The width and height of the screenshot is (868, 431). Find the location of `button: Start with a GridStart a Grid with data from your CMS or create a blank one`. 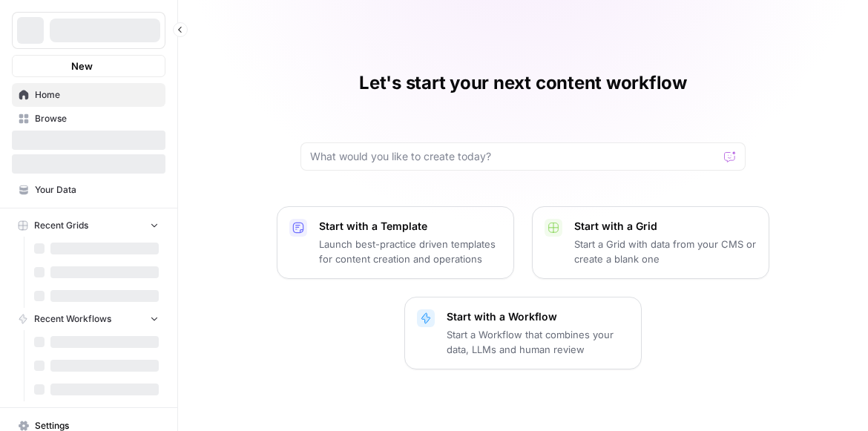

button: Start with a GridStart a Grid with data from your CMS or create a blank one is located at coordinates (650, 242).